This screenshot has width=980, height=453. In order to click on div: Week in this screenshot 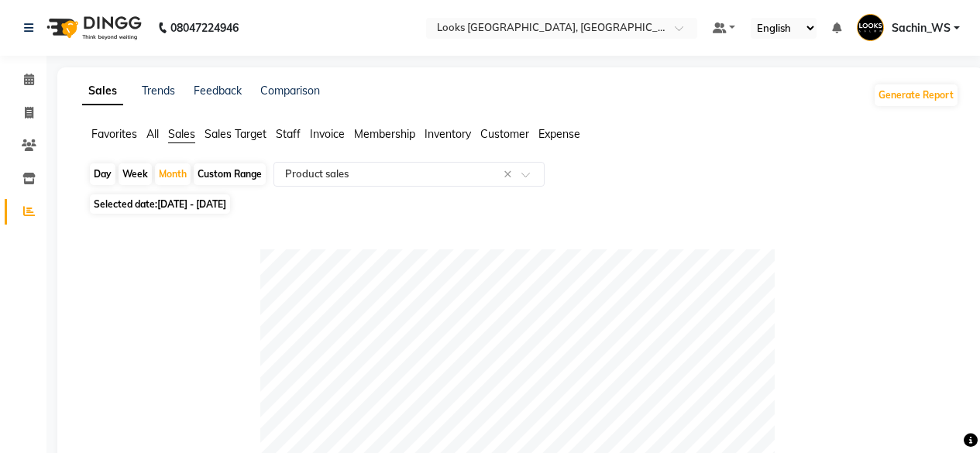, I will do `click(134, 175)`.